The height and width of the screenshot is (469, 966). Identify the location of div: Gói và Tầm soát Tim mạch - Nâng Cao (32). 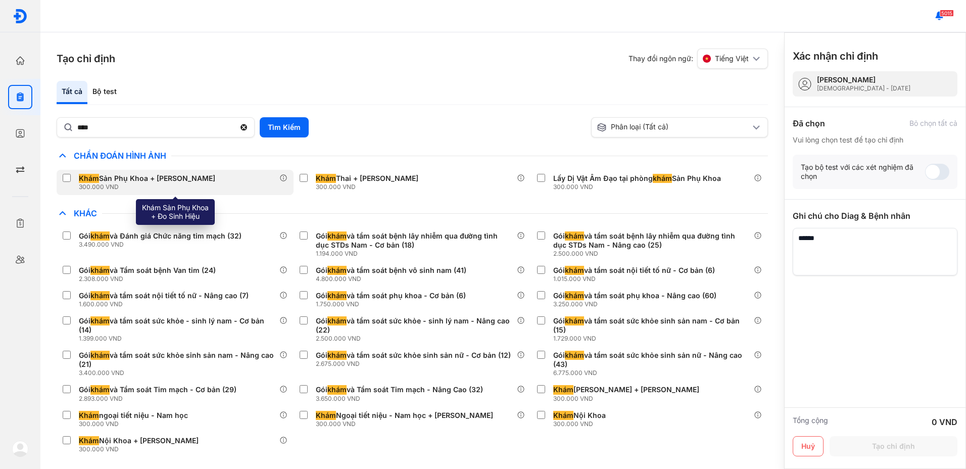
(399, 389).